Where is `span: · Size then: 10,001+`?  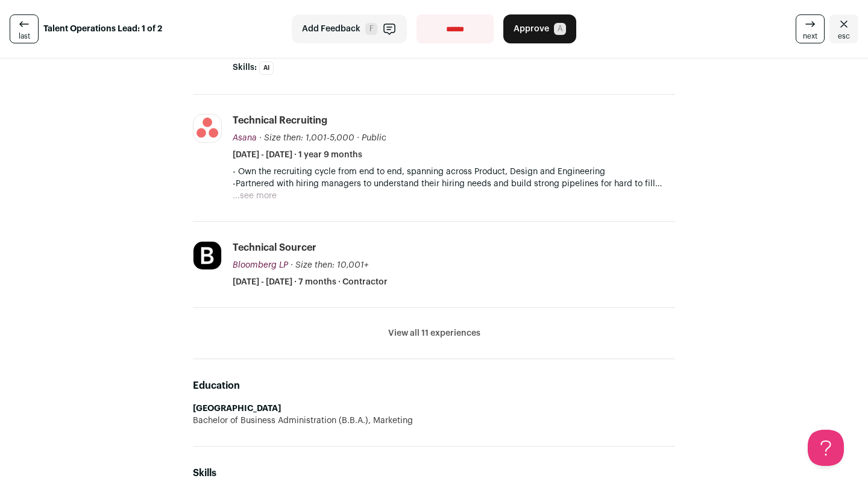
span: · Size then: 10,001+ is located at coordinates (329, 265).